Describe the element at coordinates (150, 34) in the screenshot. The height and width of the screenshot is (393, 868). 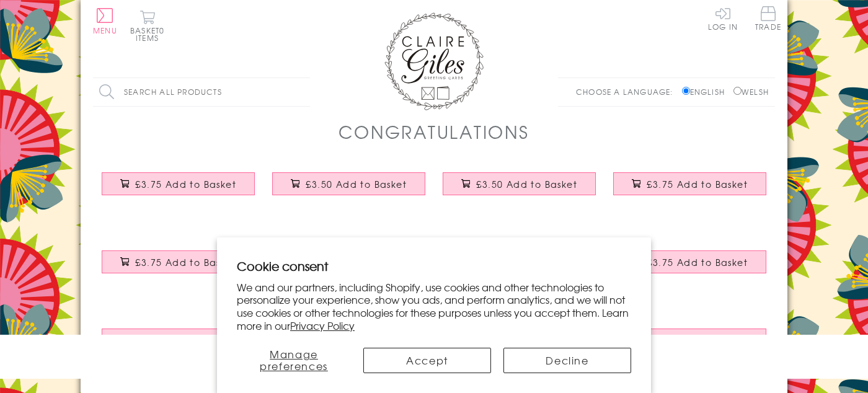
I see `span: 0 items` at that location.